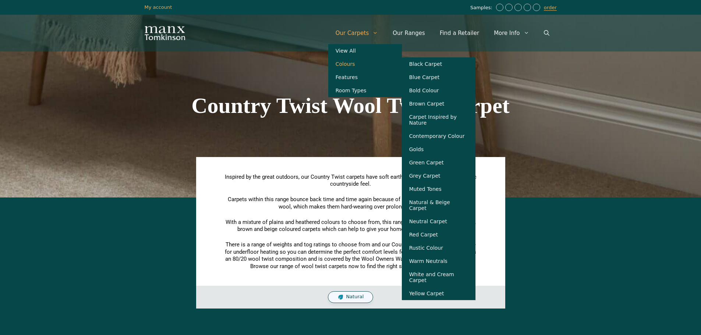 This screenshot has width=701, height=335. I want to click on a: order, so click(550, 8).